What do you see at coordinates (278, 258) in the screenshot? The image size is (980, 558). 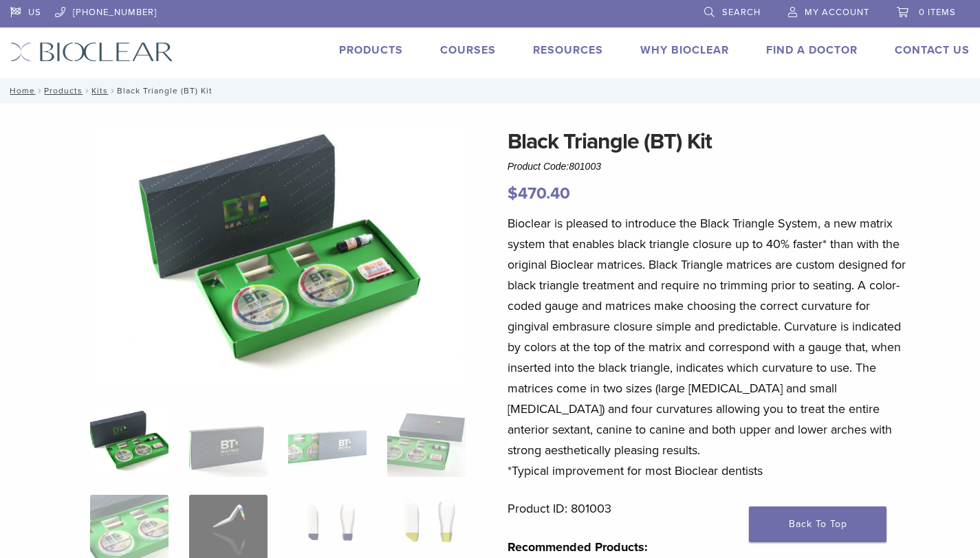 I see `img: Intro Black Triangle Kit-6 - Copy` at bounding box center [278, 258].